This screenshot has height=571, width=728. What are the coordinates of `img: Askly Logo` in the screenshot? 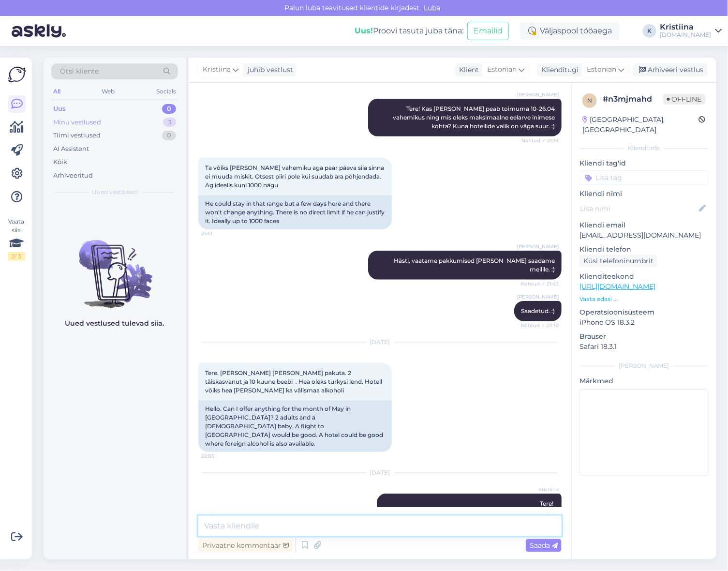 It's located at (17, 74).